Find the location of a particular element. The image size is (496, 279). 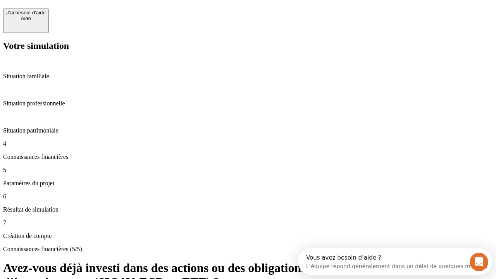

div: L’équipe répond généralement dans un délai de quelques minutes. is located at coordinates (99, 17).